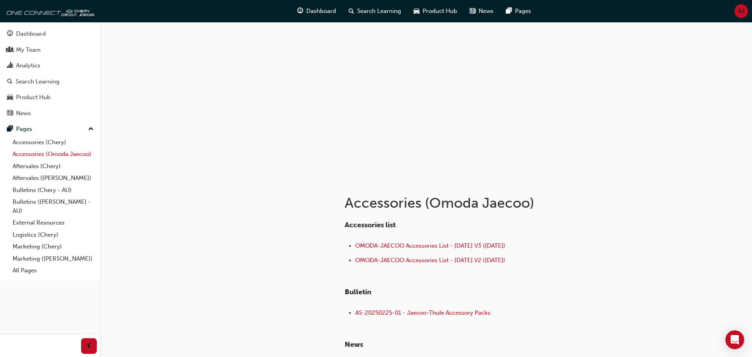 The height and width of the screenshot is (357, 752). Describe the element at coordinates (10, 50) in the screenshot. I see `span: people-icon` at that location.